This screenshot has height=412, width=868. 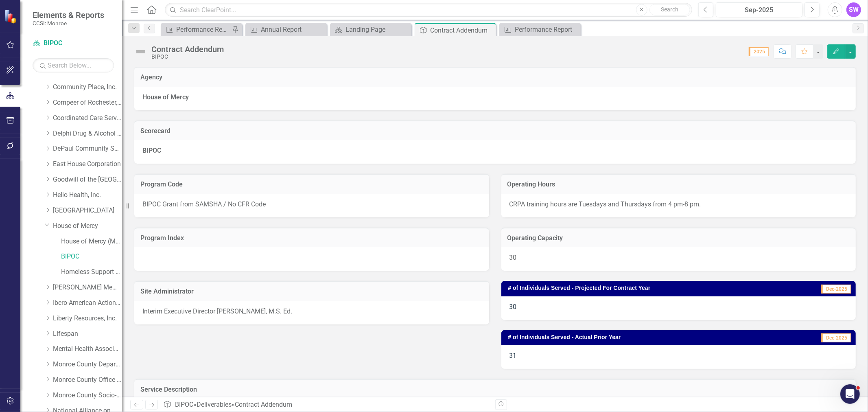 I want to click on a: Delphi Drug & Alcohol Council, so click(x=88, y=133).